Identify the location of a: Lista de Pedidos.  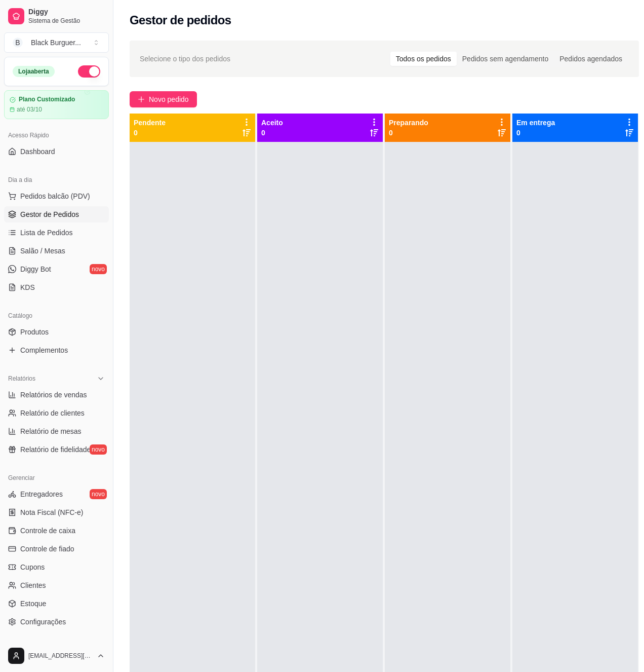
(56, 232).